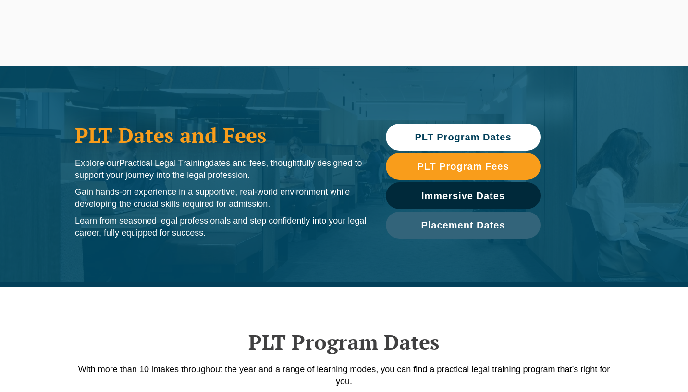 This screenshot has height=392, width=688. I want to click on span: Immersive Dates, so click(463, 196).